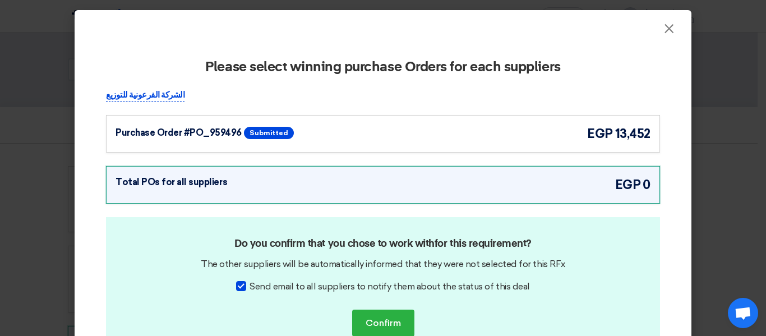 The image size is (766, 336). Describe the element at coordinates (145, 95) in the screenshot. I see `p: الشركة الفرعونية للتوزيع` at that location.